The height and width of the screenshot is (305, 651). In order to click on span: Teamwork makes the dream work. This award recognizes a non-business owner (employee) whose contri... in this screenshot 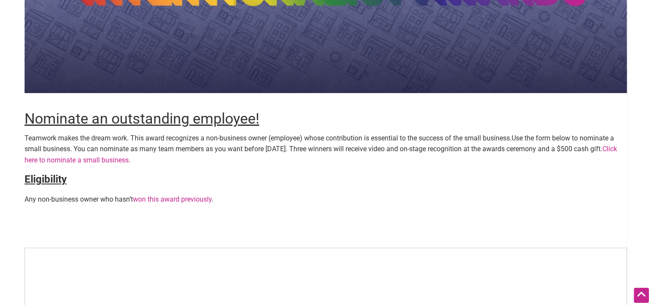, I will do `click(268, 138)`.